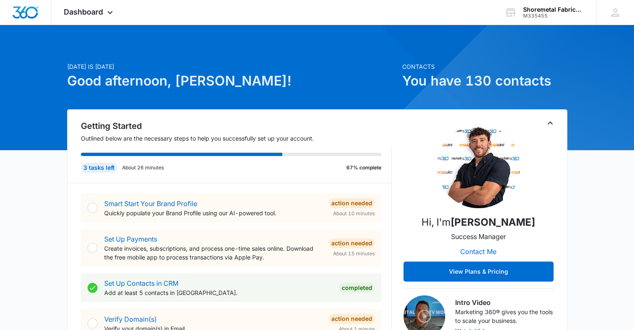 The image size is (634, 330). What do you see at coordinates (478, 236) in the screenshot?
I see `p: Success Manager` at bounding box center [478, 236].